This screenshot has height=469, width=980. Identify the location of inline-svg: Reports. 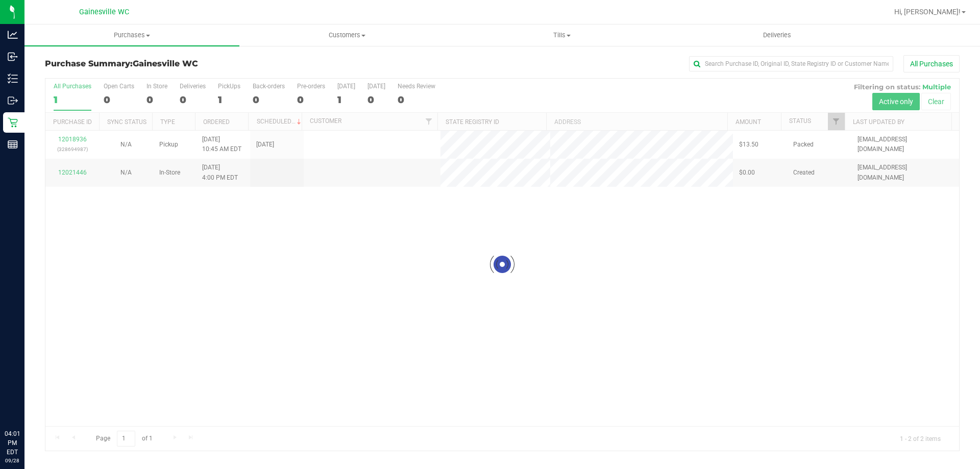
(13, 144).